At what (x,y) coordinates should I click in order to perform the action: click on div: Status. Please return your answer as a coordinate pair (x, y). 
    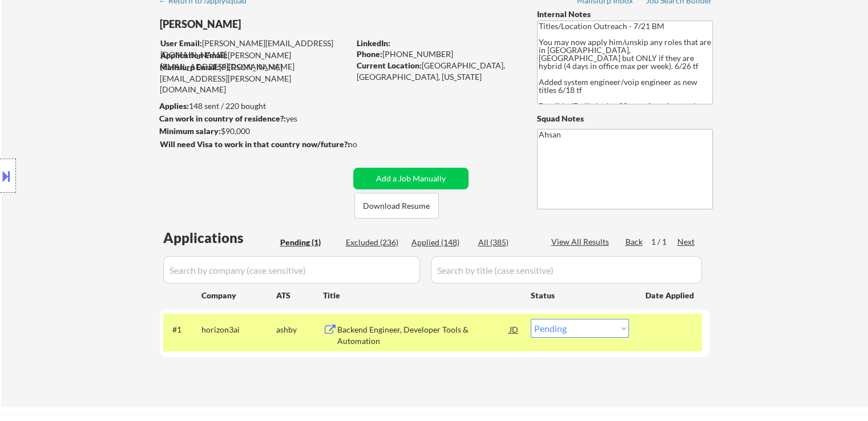
    Looking at the image, I should click on (580, 295).